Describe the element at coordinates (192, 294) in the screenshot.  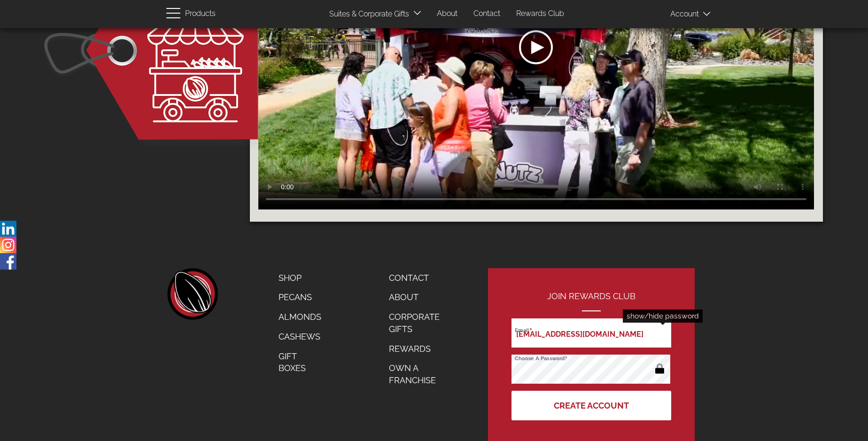
I see `a: home` at that location.